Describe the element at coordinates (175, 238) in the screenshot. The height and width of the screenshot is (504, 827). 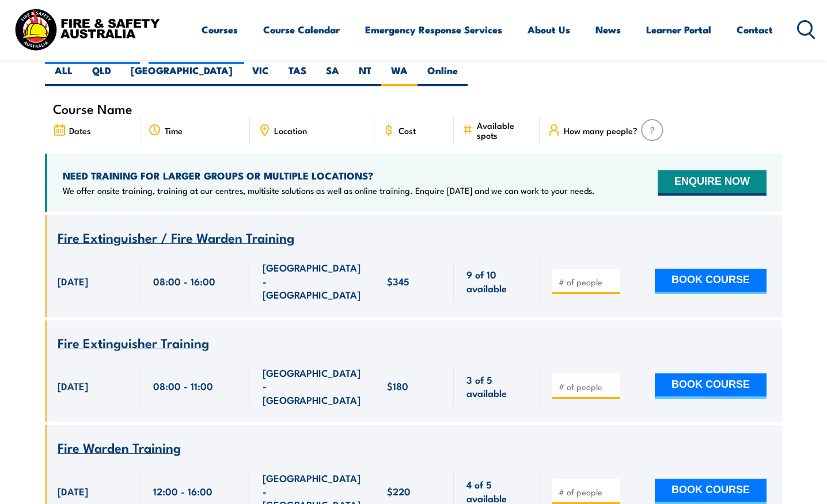
I see `a: Fire Extinguisher / Fire Warden Training` at that location.